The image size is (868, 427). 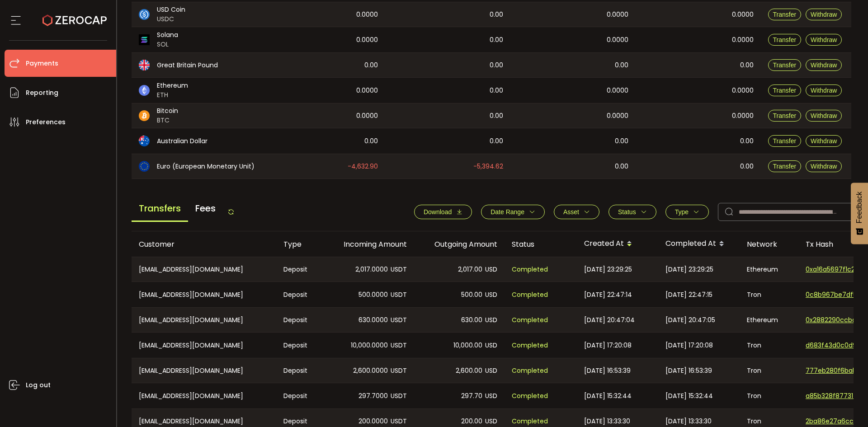 What do you see at coordinates (144, 166) in the screenshot?
I see `img: eur_portfolio.svg` at bounding box center [144, 166].